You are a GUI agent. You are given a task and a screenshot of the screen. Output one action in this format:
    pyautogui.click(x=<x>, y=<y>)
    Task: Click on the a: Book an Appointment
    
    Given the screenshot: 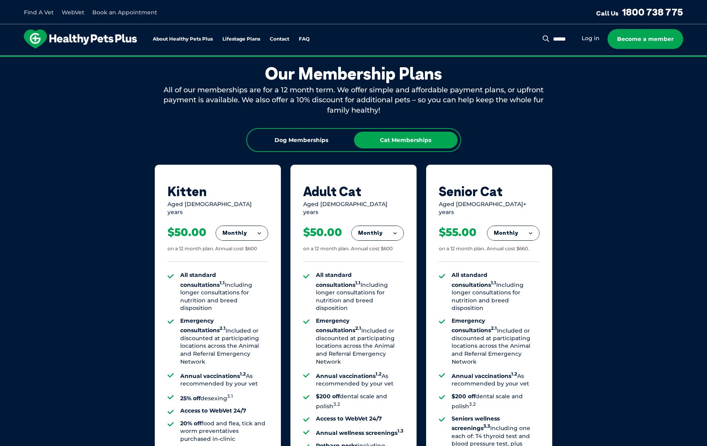 What is the action you would take?
    pyautogui.click(x=125, y=12)
    